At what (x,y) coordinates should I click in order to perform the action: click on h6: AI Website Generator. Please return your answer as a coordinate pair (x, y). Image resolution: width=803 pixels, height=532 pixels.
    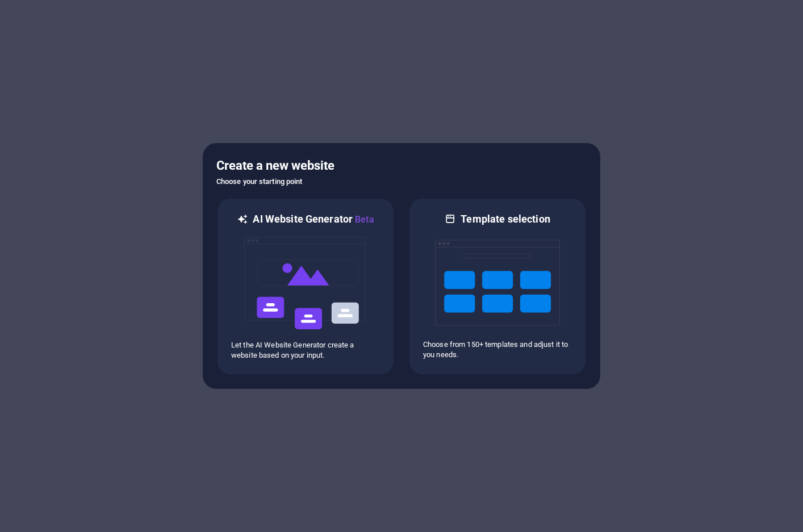
    Looking at the image, I should click on (313, 219).